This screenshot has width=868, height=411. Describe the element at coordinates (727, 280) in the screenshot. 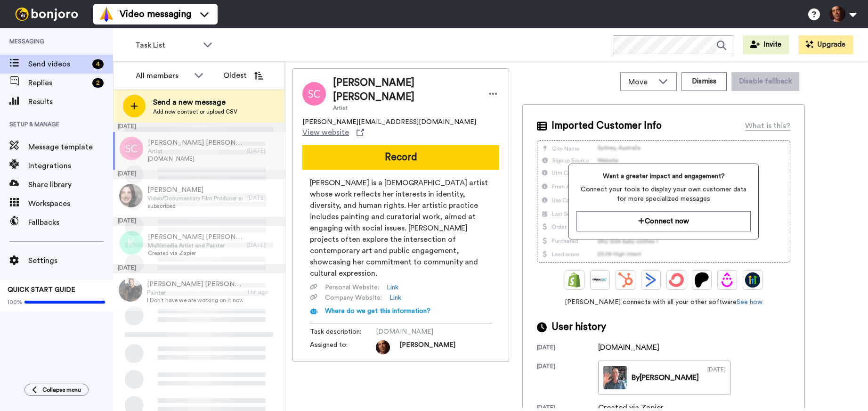

I see `img: Drip` at that location.